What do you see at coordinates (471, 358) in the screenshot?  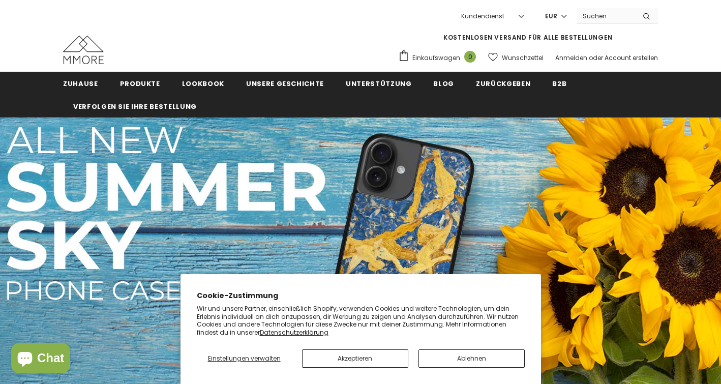 I see `button: Ablehnen` at bounding box center [471, 358].